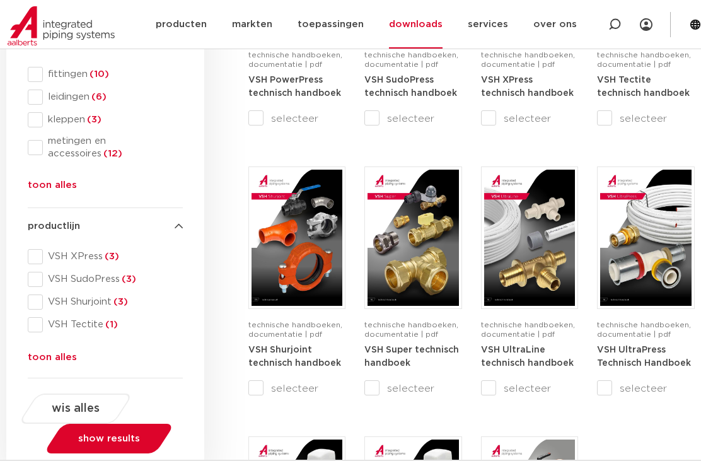 This screenshot has width=701, height=461. What do you see at coordinates (113, 279) in the screenshot?
I see `span: VSH SudoPress` at bounding box center [113, 279].